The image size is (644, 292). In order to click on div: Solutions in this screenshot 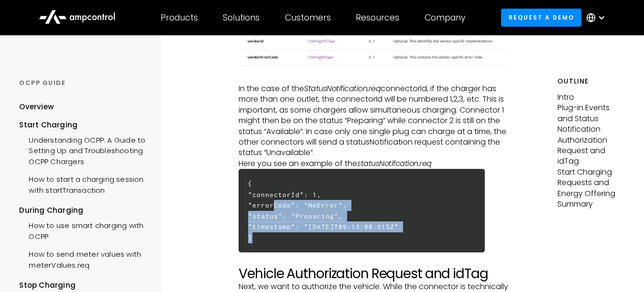, I will do `click(241, 18)`.